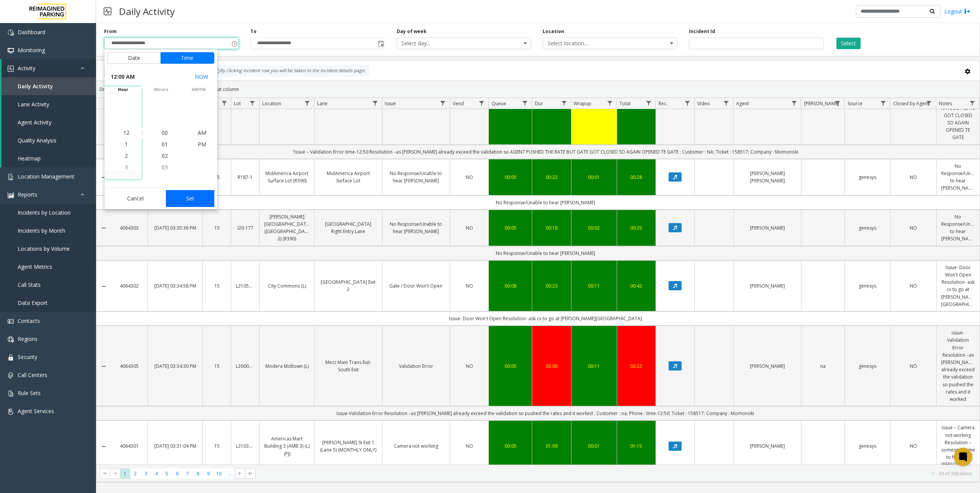  What do you see at coordinates (637, 445) in the screenshot?
I see `div: 01:15` at bounding box center [637, 445].